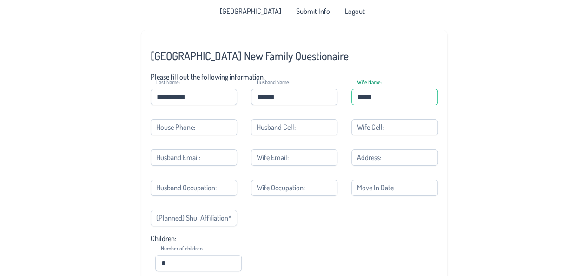 This screenshot has height=276, width=588. I want to click on span: Submit Info, so click(313, 11).